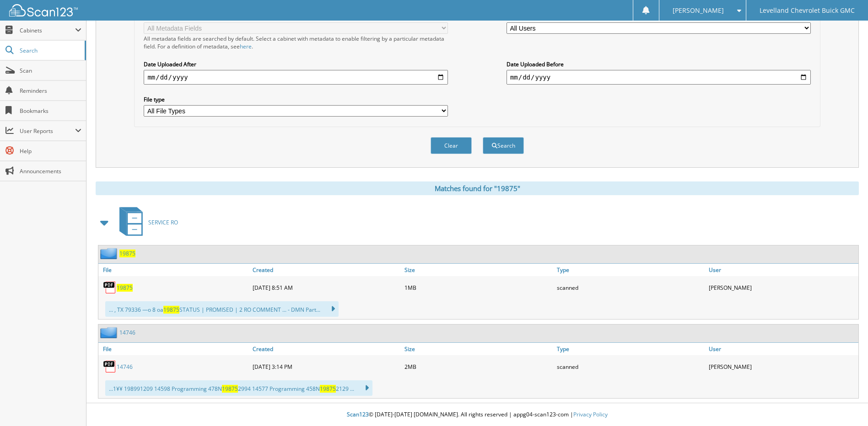 The height and width of the screenshot is (426, 868). Describe the element at coordinates (807, 11) in the screenshot. I see `span: Levelland Chevrolet Buick GMC` at that location.